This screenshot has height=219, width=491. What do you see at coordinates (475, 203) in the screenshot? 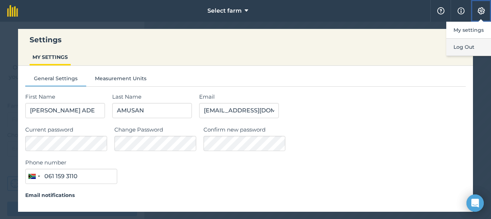
I see `div: Open Intercom Messenger` at bounding box center [475, 203].